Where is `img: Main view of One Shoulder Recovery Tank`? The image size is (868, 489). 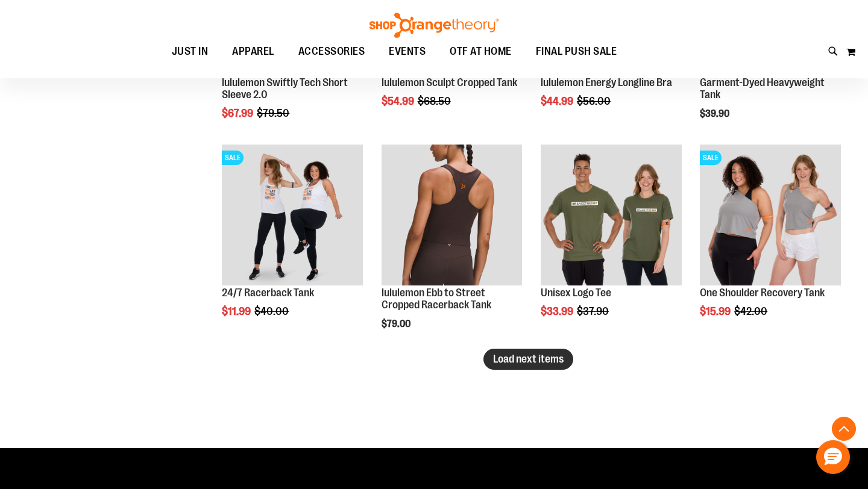 img: Main view of One Shoulder Recovery Tank is located at coordinates (771, 215).